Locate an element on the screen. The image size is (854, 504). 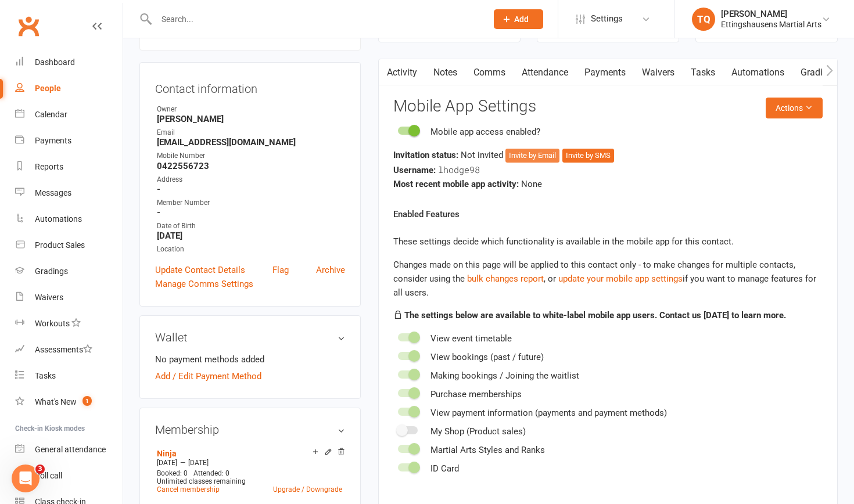
span: Making bookings / Joining the waitlist is located at coordinates (505, 376).